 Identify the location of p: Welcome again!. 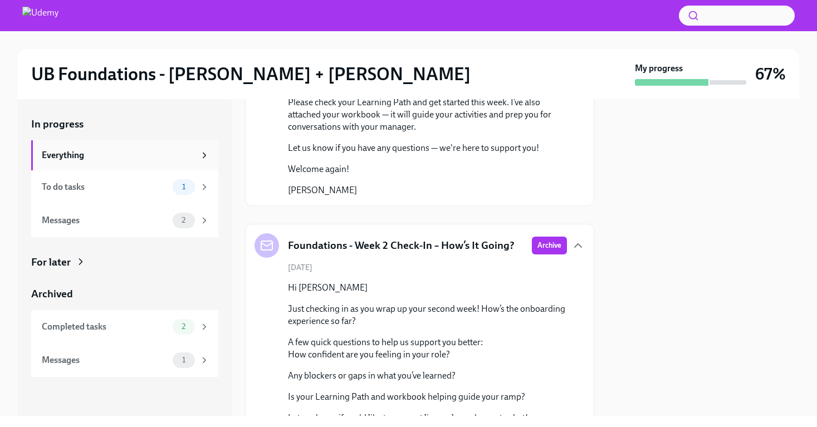
(427, 169).